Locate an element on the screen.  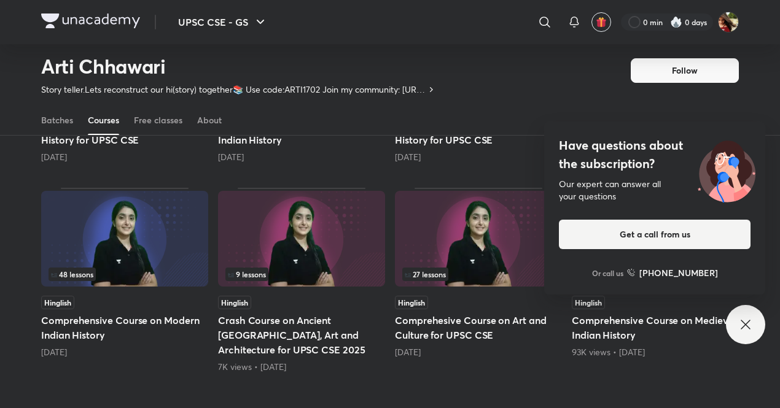
h2: Arti Chhawari is located at coordinates (238, 66).